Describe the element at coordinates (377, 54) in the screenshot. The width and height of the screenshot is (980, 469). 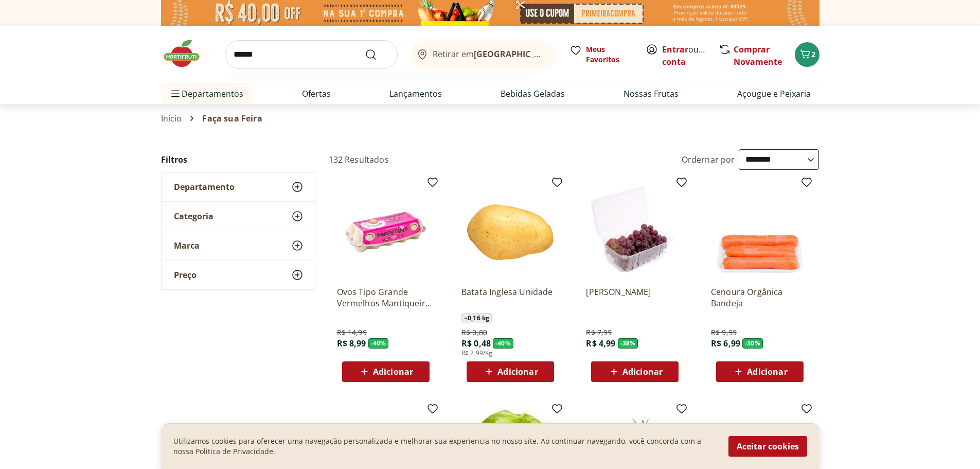
I see `button: Submit Search` at that location.